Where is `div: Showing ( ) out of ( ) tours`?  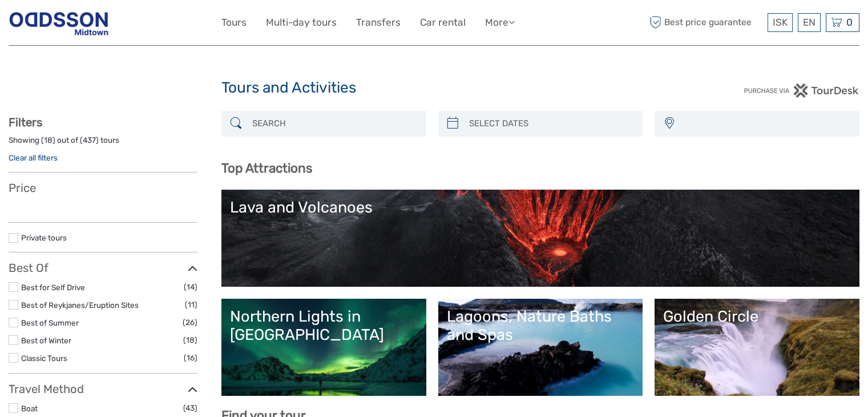
div: Showing ( ) out of ( ) tours is located at coordinates (102, 143).